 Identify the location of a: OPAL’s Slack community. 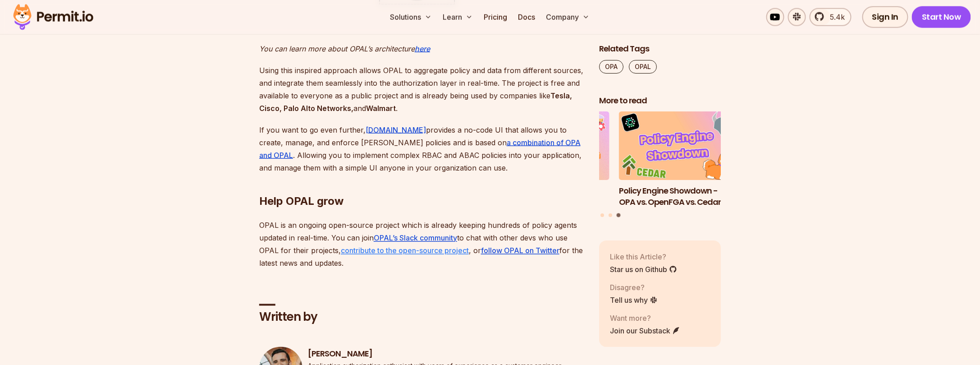
(415, 238).